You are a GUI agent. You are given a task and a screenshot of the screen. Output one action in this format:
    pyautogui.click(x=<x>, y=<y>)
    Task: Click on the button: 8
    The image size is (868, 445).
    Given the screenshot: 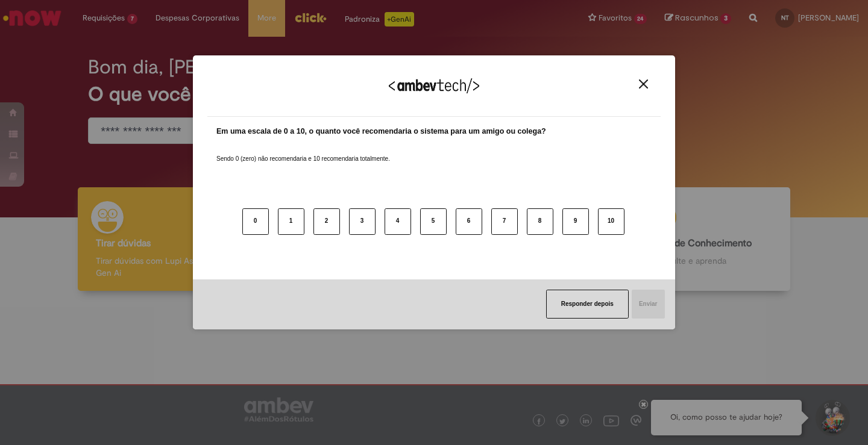 What is the action you would take?
    pyautogui.click(x=540, y=222)
    